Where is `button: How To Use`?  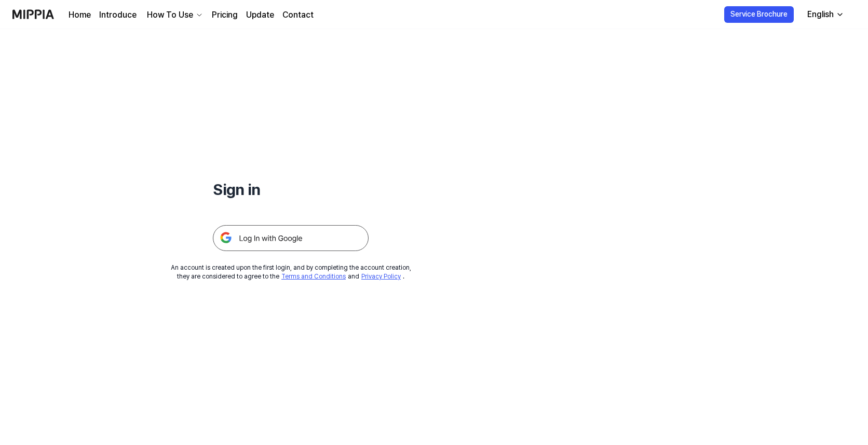 button: How To Use is located at coordinates (174, 15).